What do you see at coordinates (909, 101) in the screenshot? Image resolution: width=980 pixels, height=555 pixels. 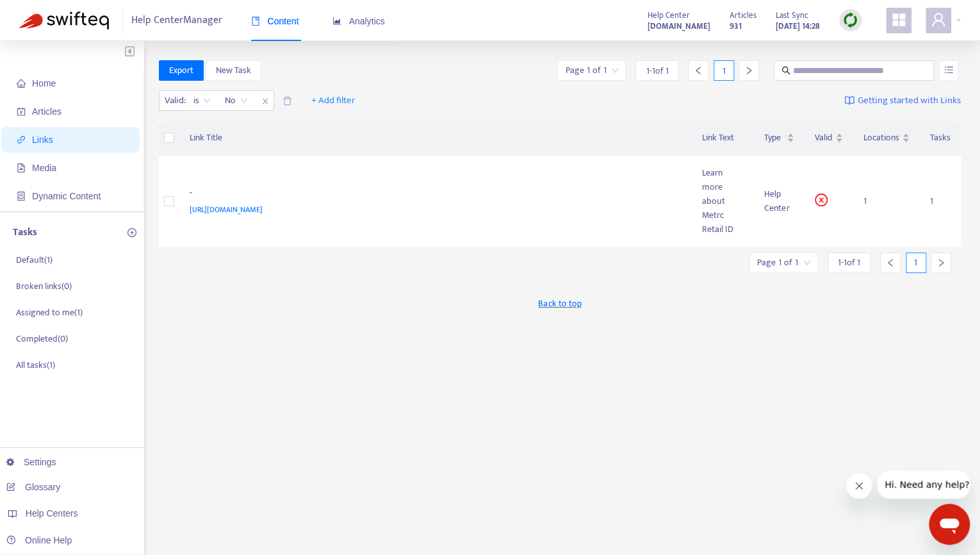 I see `span: Getting started with Links` at bounding box center [909, 101].